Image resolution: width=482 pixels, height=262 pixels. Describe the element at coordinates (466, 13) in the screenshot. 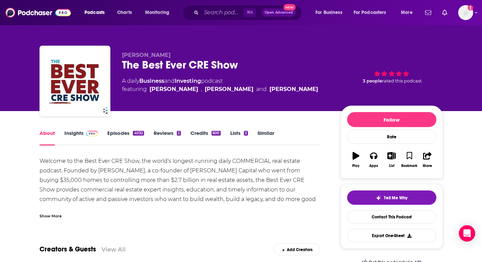

I see `img: User Profile` at that location.